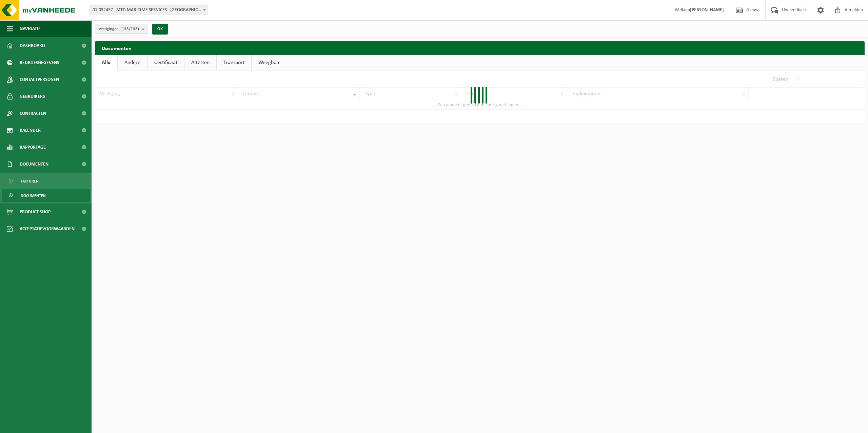  Describe the element at coordinates (39, 63) in the screenshot. I see `span: Bedrijfsgegevens` at that location.